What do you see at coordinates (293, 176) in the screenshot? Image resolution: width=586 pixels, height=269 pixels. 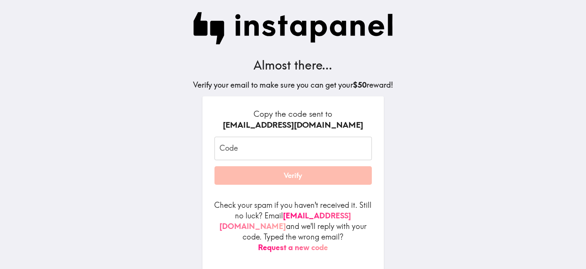 I see `button: Verify` at bounding box center [293, 176].